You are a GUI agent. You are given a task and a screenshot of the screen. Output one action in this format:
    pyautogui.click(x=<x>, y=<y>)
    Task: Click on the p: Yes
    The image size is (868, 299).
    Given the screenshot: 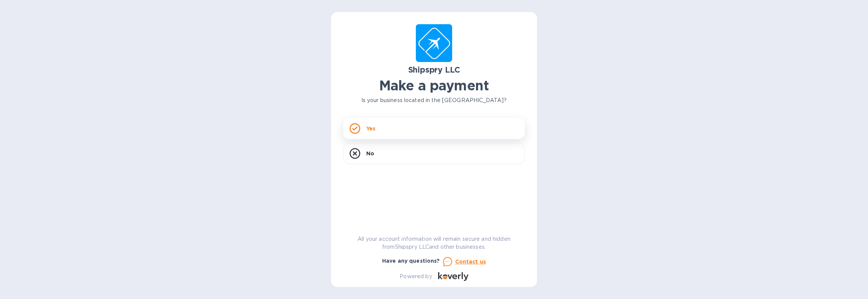 What is the action you would take?
    pyautogui.click(x=371, y=129)
    